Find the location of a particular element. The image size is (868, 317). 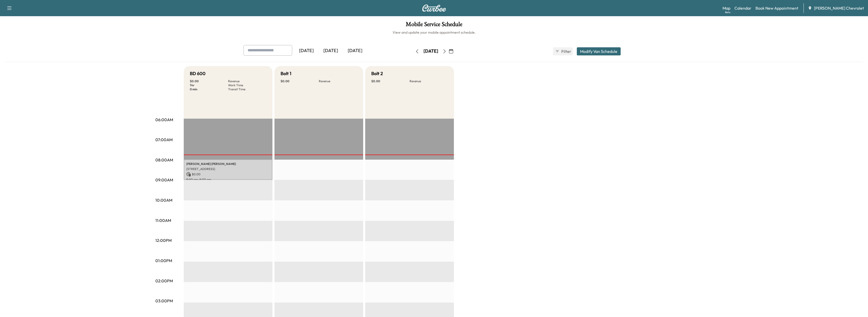

a: MapBeta is located at coordinates (727, 8).